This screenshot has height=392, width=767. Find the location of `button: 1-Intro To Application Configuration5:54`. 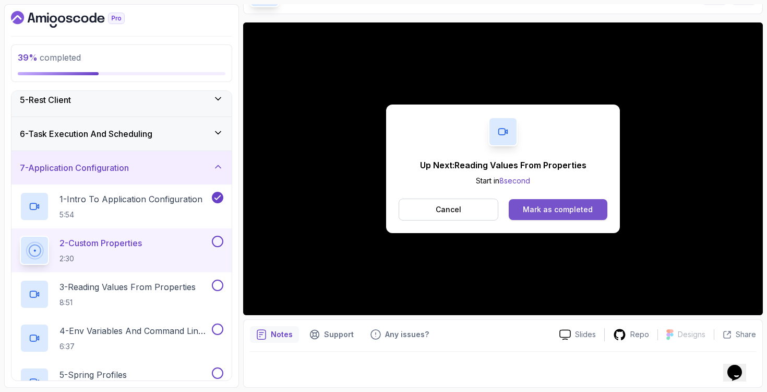

button: 1-Intro To Application Configuration5:54 is located at coordinates (122, 206).